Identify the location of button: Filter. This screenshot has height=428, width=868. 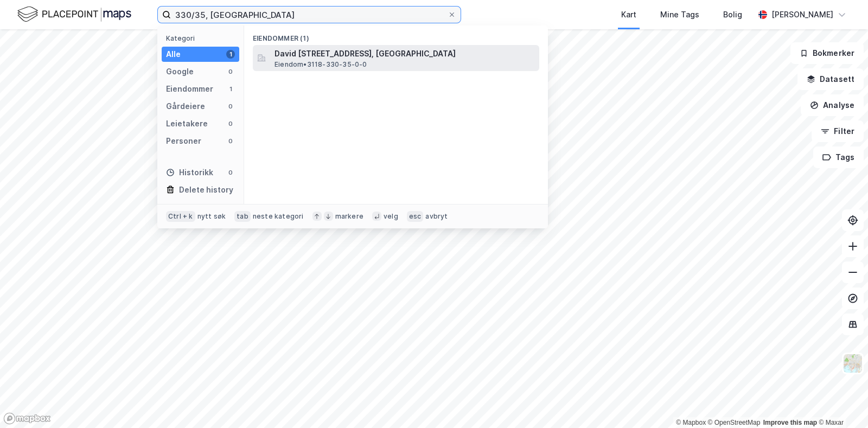
(838, 131).